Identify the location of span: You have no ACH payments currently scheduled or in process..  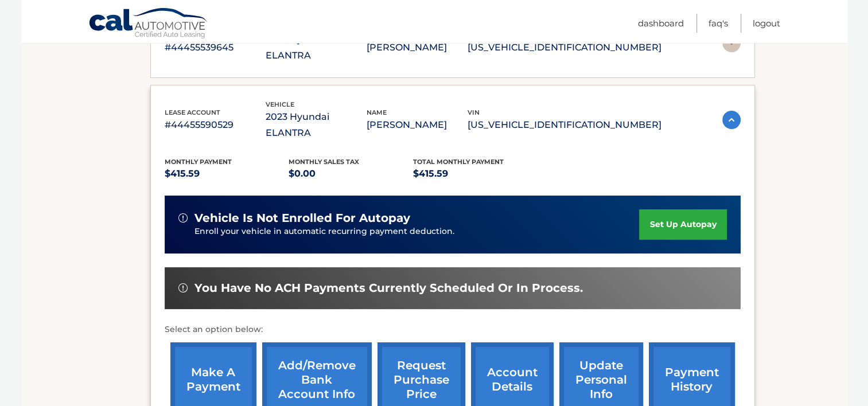
(388, 288).